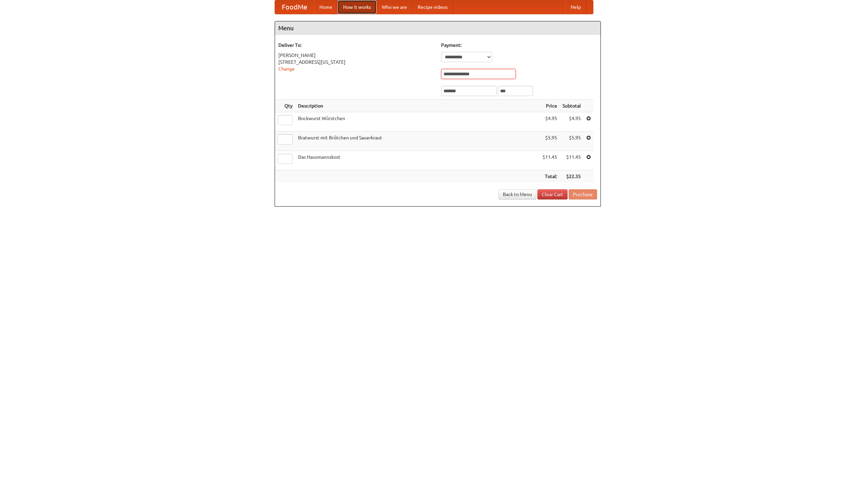  What do you see at coordinates (437, 28) in the screenshot?
I see `h4: Menu` at bounding box center [437, 28].